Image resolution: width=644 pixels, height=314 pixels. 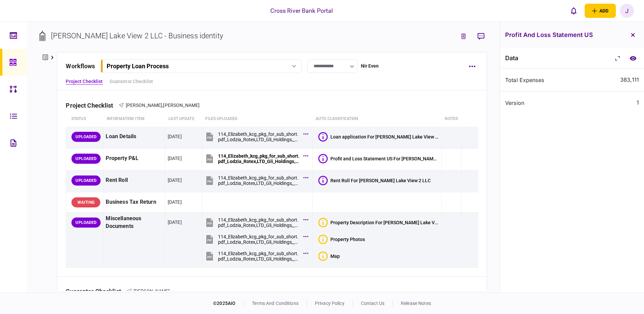 I want to click on th: Files uploaded, so click(x=257, y=119).